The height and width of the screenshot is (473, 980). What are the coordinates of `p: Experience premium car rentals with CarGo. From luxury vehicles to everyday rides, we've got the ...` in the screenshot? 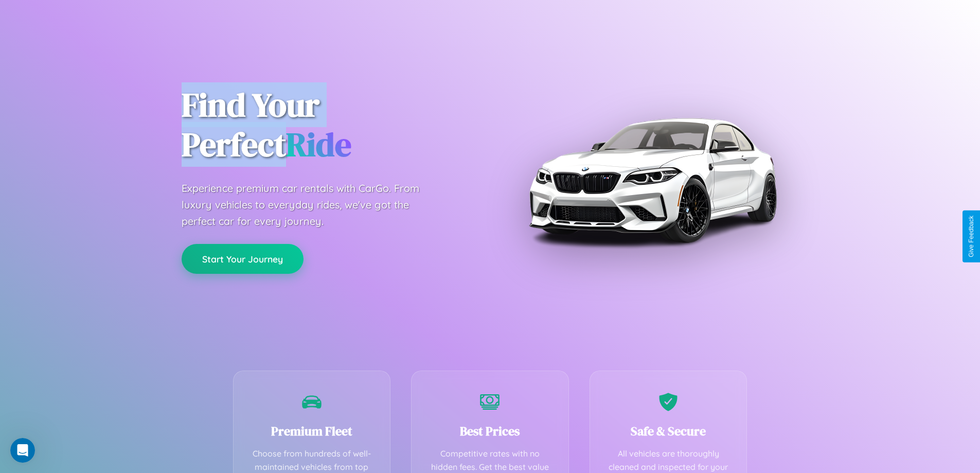 It's located at (310, 205).